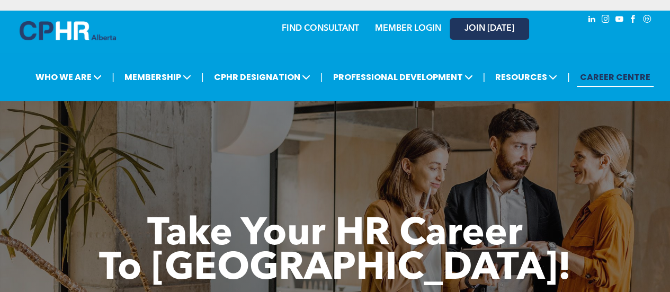 This screenshot has height=292, width=670. What do you see at coordinates (335, 234) in the screenshot?
I see `span: Take Your HR Career` at bounding box center [335, 234].